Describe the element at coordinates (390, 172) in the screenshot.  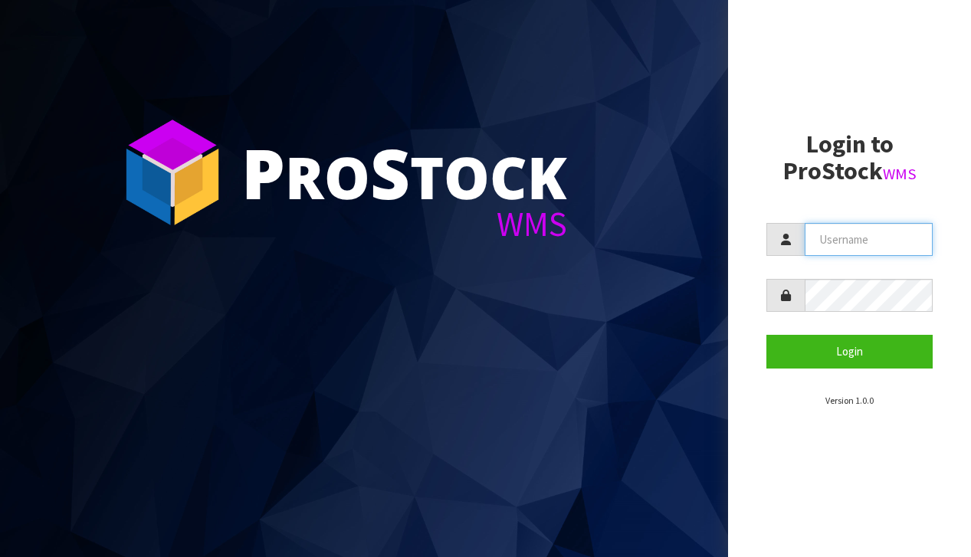
I see `span: S` at that location.